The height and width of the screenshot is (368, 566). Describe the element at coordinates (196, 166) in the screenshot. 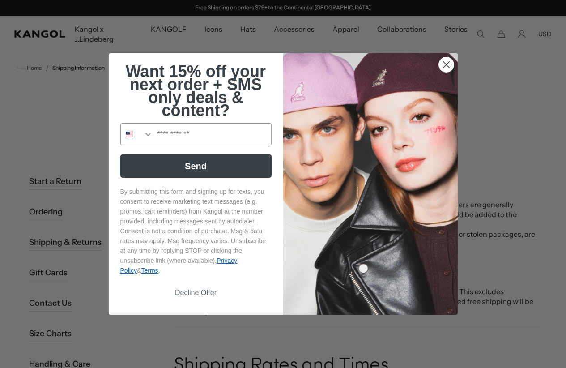

I see `button: Send` at that location.